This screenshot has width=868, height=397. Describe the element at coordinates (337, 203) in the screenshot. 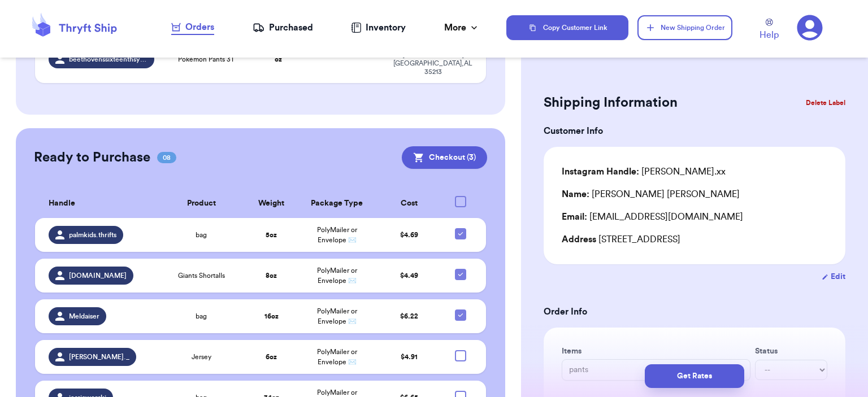

I see `th: Package Type` at that location.